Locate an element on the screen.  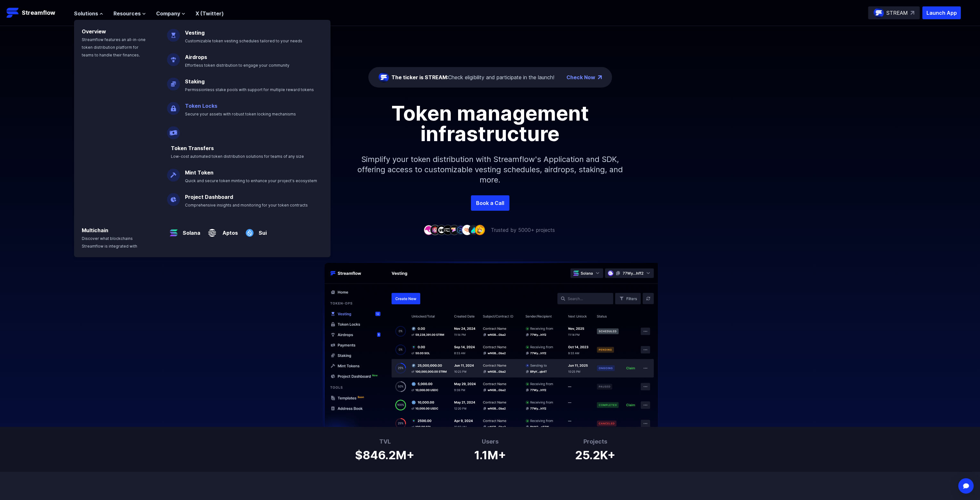
a: X (Twitter) is located at coordinates (210, 14).